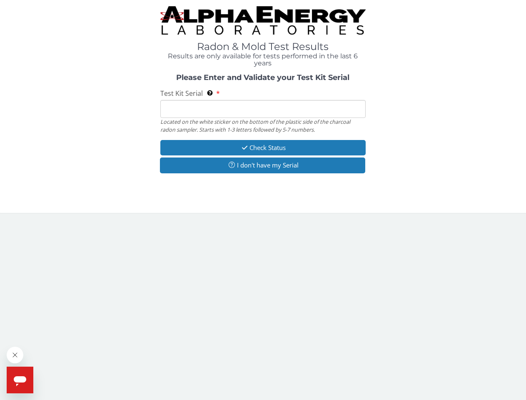  Describe the element at coordinates (262, 165) in the screenshot. I see `button: I don't have my Serial` at that location.